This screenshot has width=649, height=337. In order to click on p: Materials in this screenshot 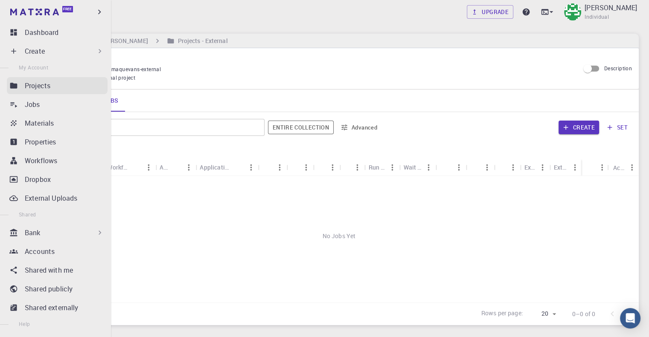, I will do `click(39, 123)`.